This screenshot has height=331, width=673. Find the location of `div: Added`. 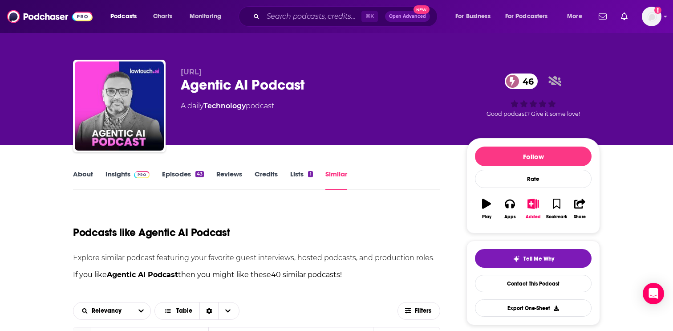

div: Added is located at coordinates (534, 217).